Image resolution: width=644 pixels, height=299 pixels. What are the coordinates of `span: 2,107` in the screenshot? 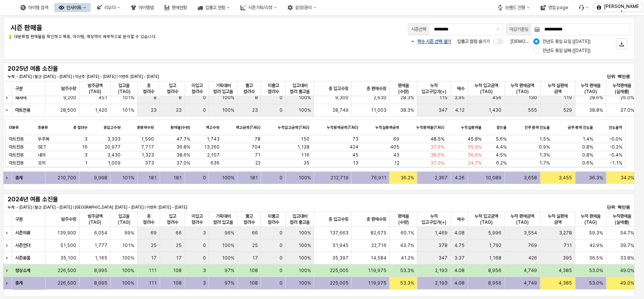 It's located at (213, 155).